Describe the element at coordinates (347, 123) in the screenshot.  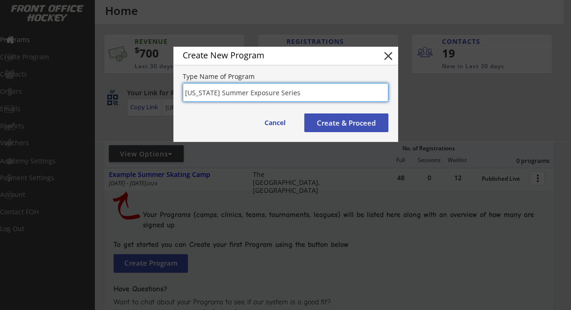
I see `button: Create & Proceed` at that location.